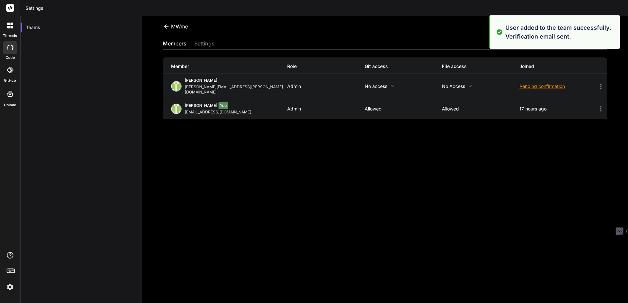 Image resolution: width=628 pixels, height=303 pixels. I want to click on label: code, so click(10, 58).